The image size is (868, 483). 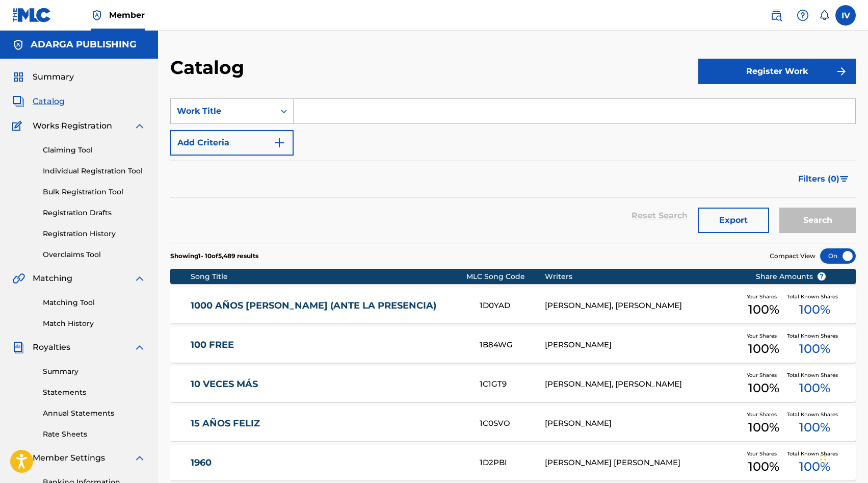 What do you see at coordinates (94, 371) in the screenshot?
I see `a: Summary` at bounding box center [94, 371].